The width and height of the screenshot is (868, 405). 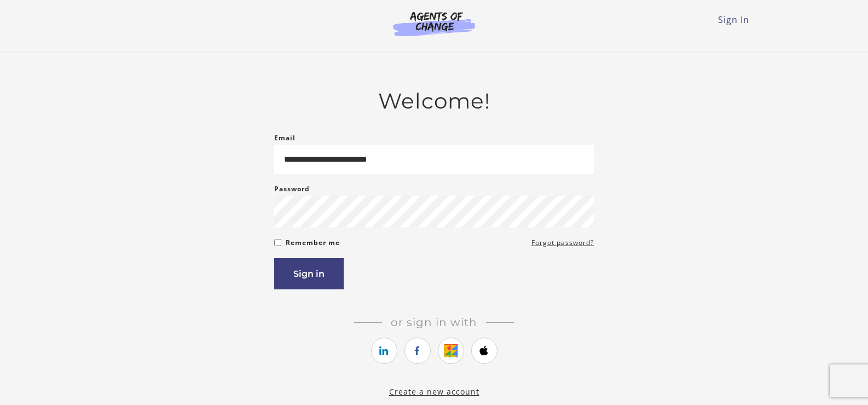 I want to click on label: Remember me, so click(x=312, y=243).